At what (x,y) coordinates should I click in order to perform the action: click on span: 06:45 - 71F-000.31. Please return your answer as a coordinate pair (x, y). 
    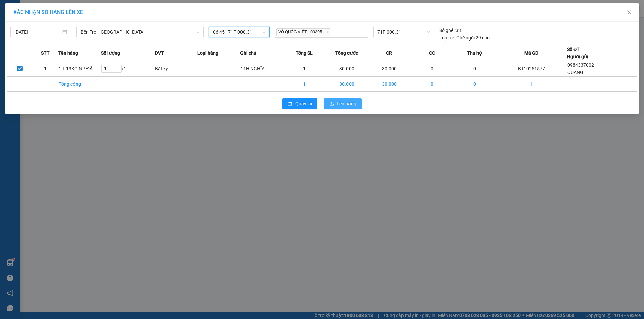
    Looking at the image, I should click on (239, 33).